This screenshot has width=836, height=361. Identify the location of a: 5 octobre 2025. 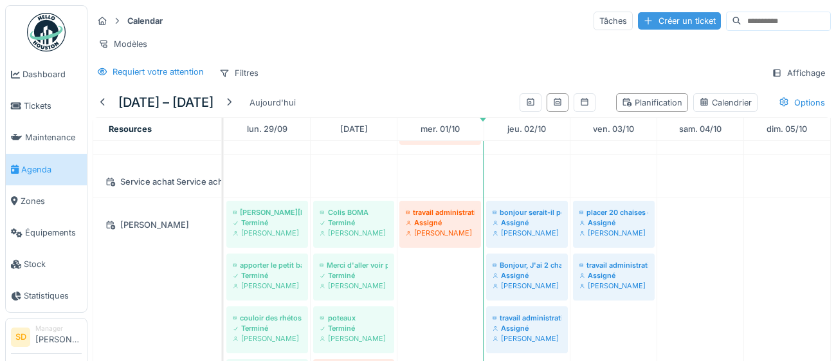
(786, 129).